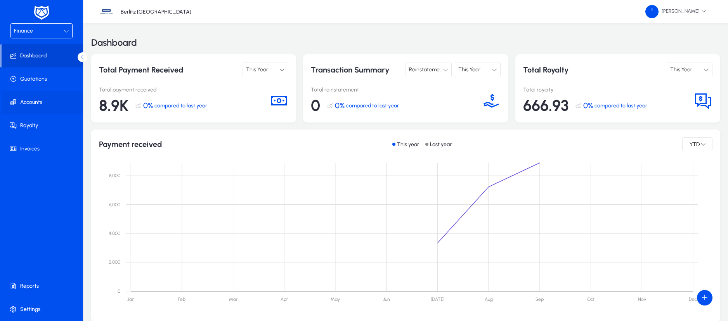 This screenshot has height=321, width=728. I want to click on span: 8.9K, so click(114, 106).